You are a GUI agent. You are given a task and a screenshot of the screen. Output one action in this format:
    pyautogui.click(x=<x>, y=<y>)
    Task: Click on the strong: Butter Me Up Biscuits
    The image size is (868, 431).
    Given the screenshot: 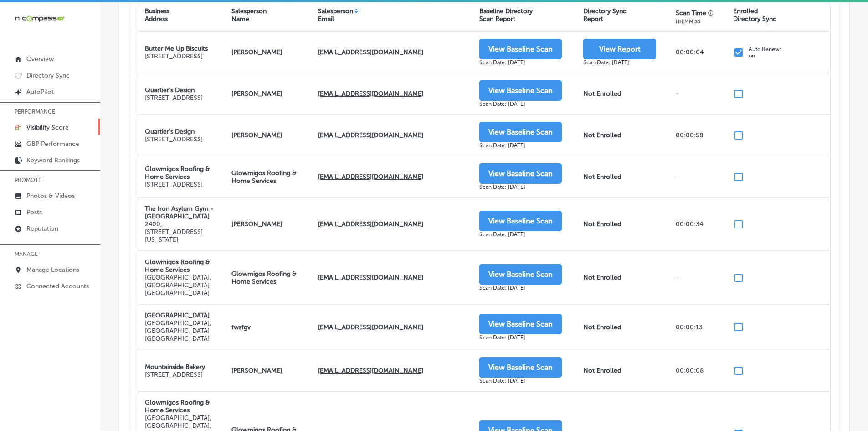 What is the action you would take?
    pyautogui.click(x=176, y=48)
    